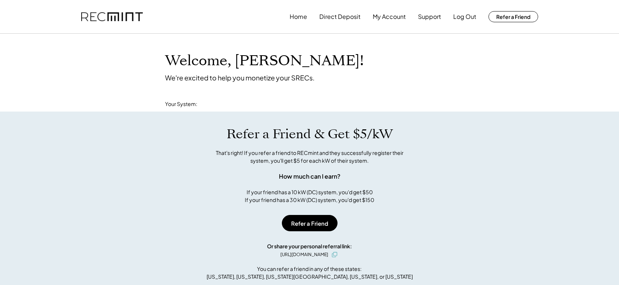  I want to click on button: Home, so click(298, 17).